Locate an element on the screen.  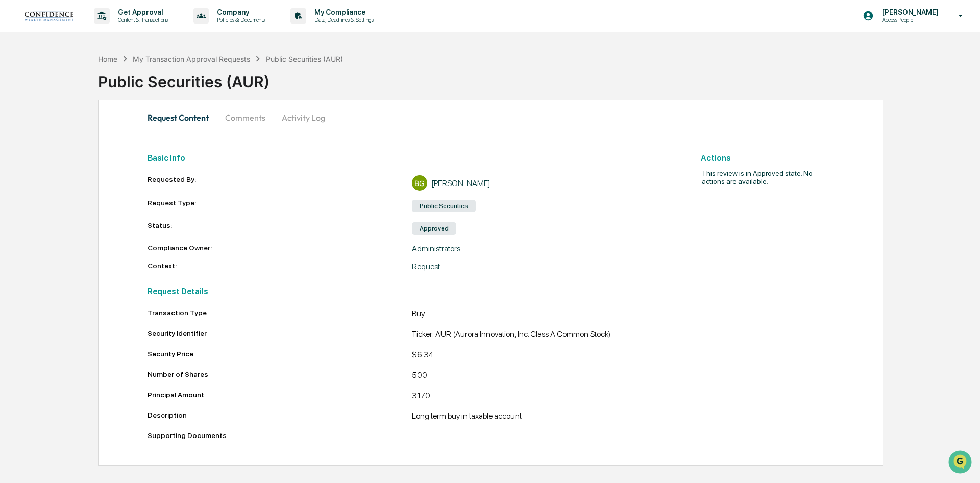
img: 1746055101610-c473b297-6a78-478c-a979-82029cc54cd1 is located at coordinates (20, 88).